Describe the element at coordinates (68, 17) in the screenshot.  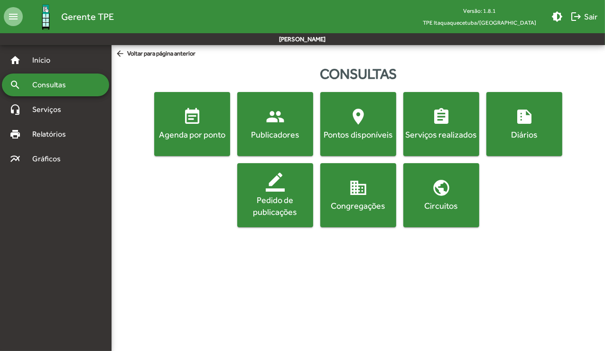
I see `a: Gerente TPE` at that location.